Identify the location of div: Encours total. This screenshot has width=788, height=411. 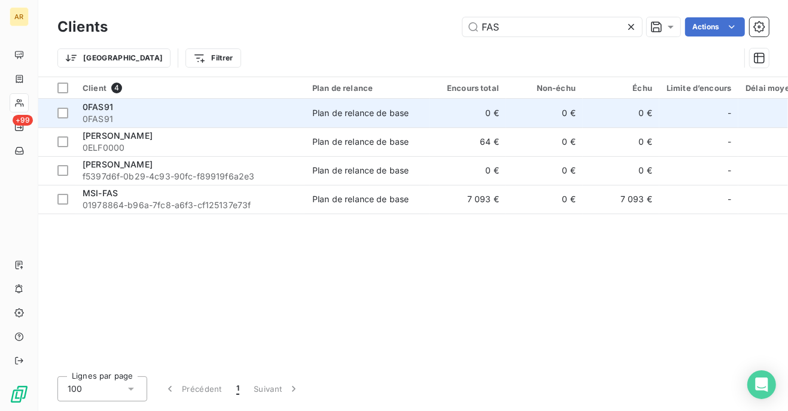
(468, 88).